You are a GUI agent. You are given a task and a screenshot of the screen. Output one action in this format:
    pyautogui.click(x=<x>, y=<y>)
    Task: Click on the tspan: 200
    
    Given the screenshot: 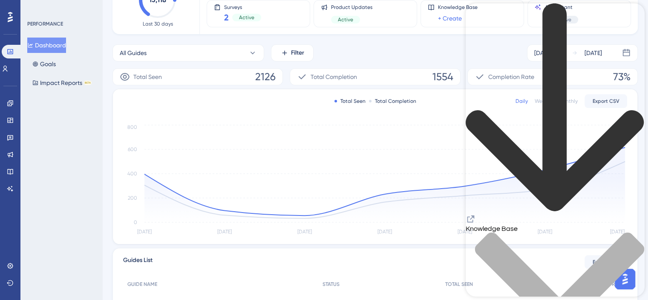 What is the action you would take?
    pyautogui.click(x=133, y=198)
    